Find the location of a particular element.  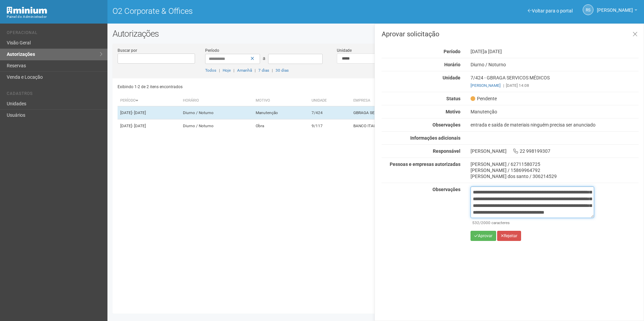

strong: Informações adicionais is located at coordinates (435, 138).